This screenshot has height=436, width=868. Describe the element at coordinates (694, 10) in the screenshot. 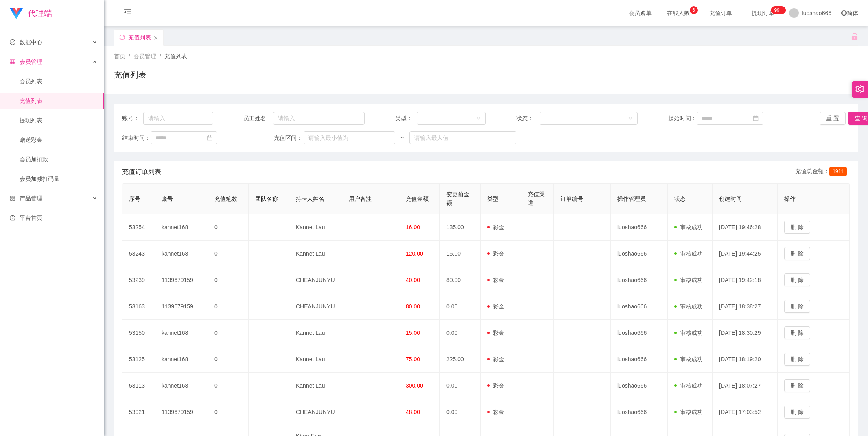

I see `sup: 6` at that location.